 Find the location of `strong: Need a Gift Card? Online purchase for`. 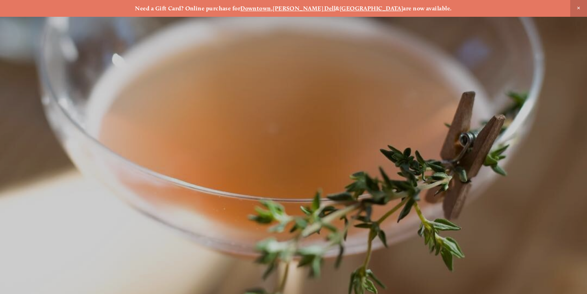

strong: Need a Gift Card? Online purchase for is located at coordinates (188, 8).